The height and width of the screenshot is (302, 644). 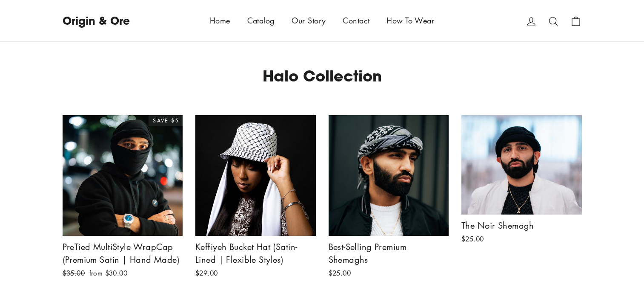 I want to click on a: Our Story, so click(x=309, y=21).